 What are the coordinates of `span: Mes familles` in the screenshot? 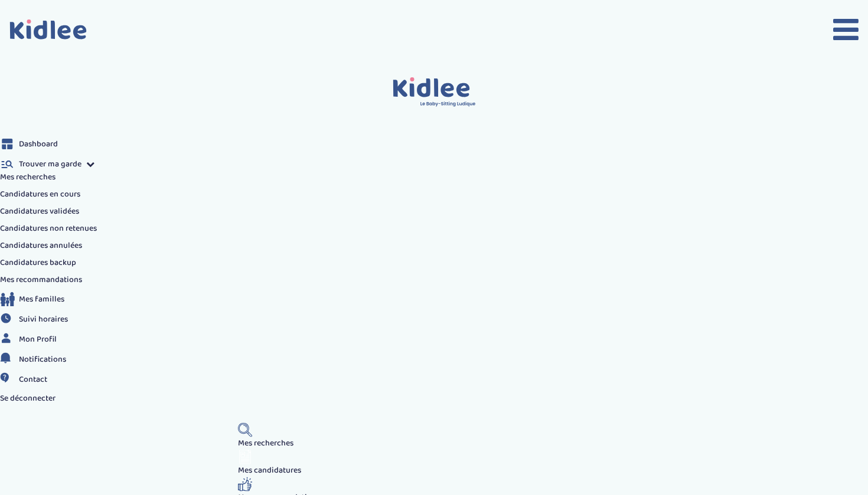 It's located at (42, 299).